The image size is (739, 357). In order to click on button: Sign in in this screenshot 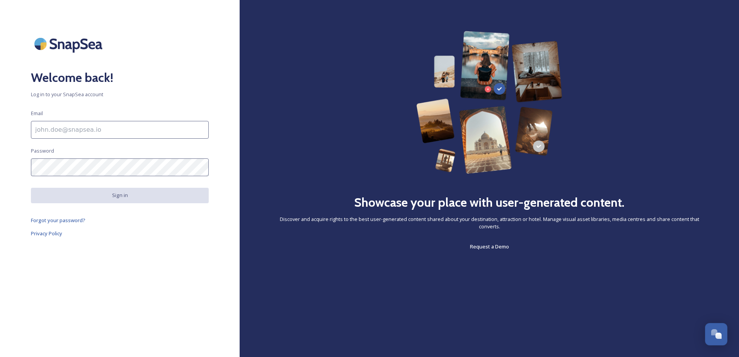, I will do `click(120, 195)`.